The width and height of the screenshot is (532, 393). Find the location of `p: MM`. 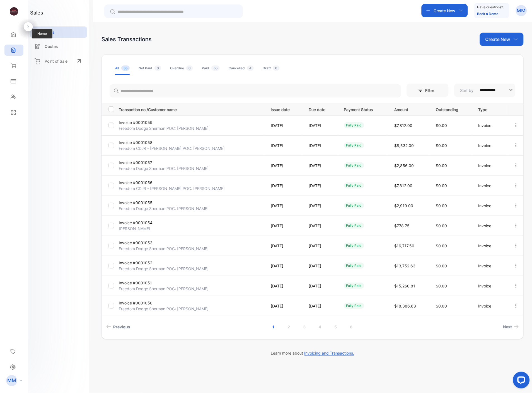

p: MM is located at coordinates (522, 10).